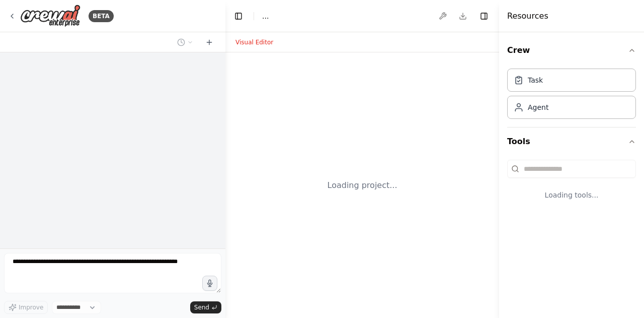 This screenshot has width=644, height=318. What do you see at coordinates (210, 43) in the screenshot?
I see `button: Start a new chat` at bounding box center [210, 43].